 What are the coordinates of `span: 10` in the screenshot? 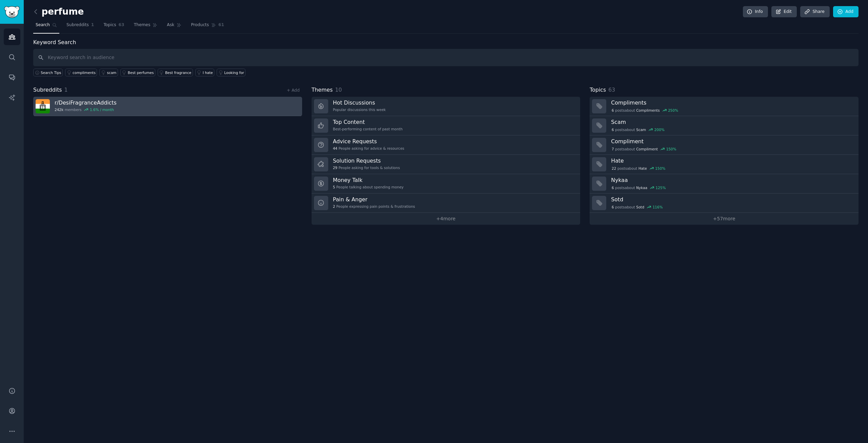 It's located at (338, 90).